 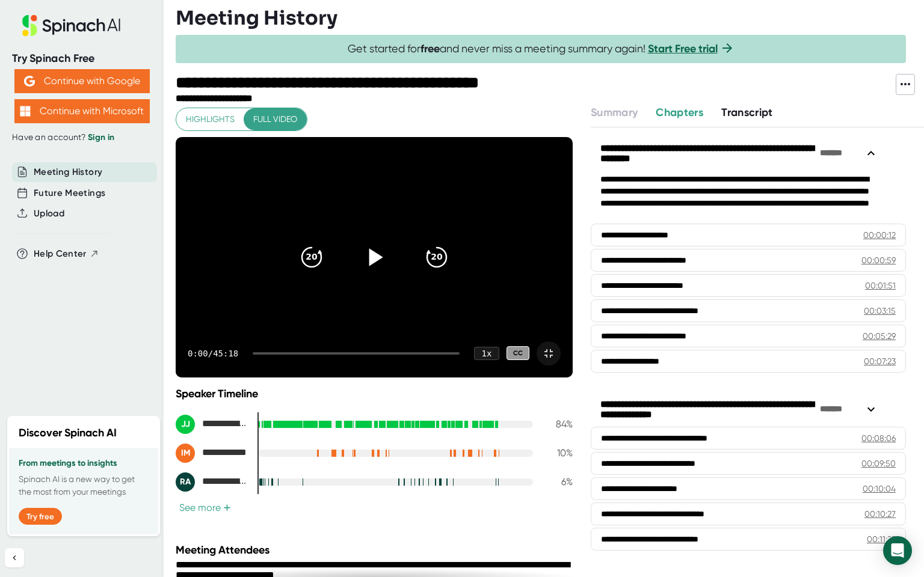 What do you see at coordinates (275, 119) in the screenshot?
I see `button: Full video` at bounding box center [275, 119].